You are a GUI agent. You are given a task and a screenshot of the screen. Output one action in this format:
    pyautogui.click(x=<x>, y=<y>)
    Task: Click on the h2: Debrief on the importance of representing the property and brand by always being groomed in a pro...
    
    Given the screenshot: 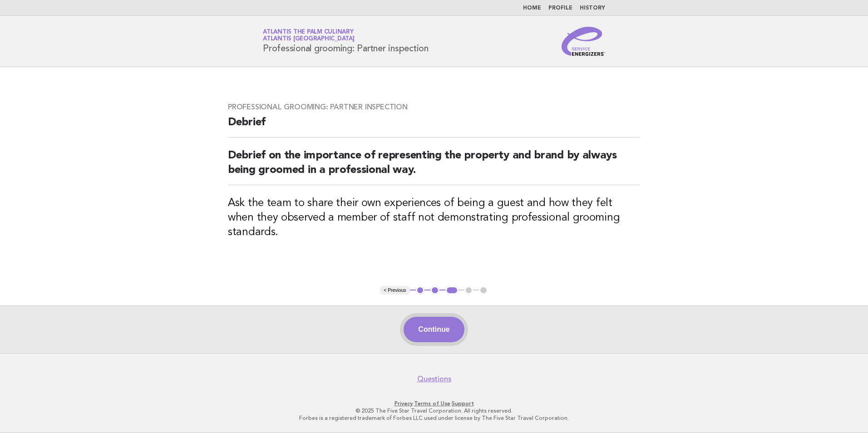 What is the action you would take?
    pyautogui.click(x=434, y=167)
    